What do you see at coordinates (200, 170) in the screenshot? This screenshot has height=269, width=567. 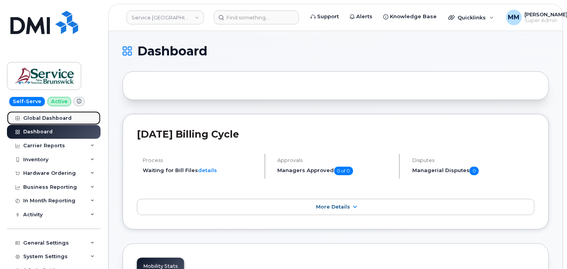 I see `li: Waiting for Bill Files` at bounding box center [200, 170].